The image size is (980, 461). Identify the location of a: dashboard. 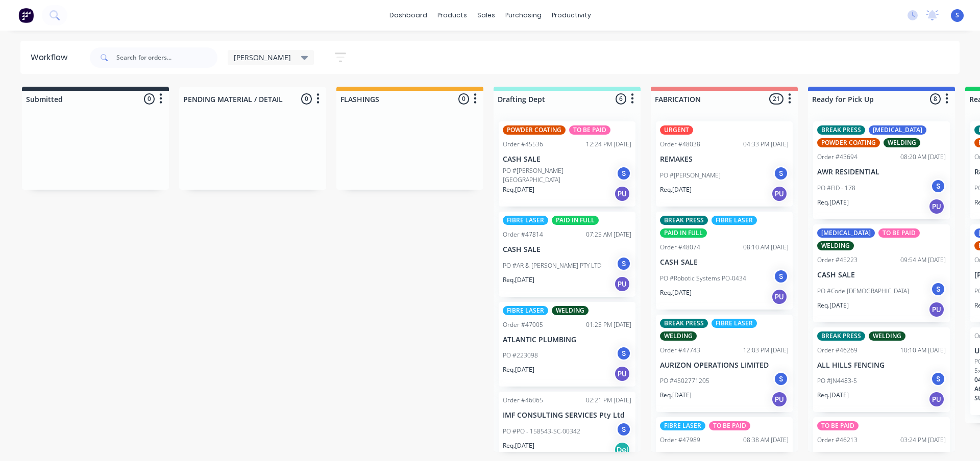
(409, 15).